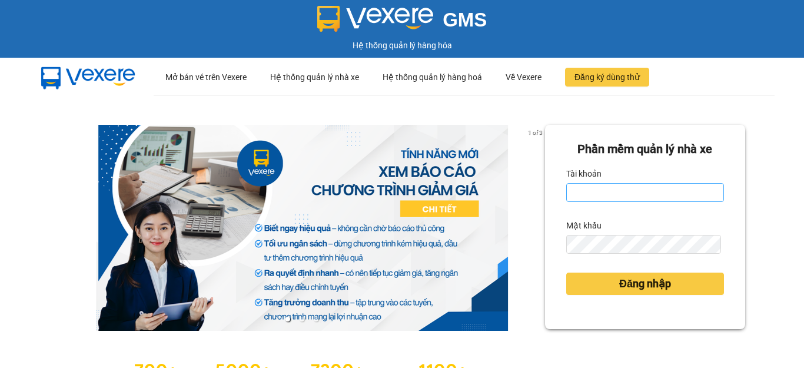  What do you see at coordinates (402, 22) in the screenshot?
I see `a: GMS` at bounding box center [402, 22].